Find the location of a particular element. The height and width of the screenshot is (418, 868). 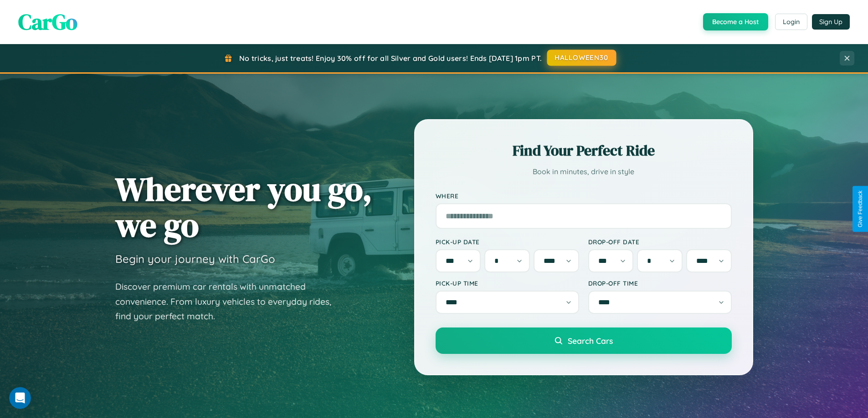

label: Where is located at coordinates (583, 196).